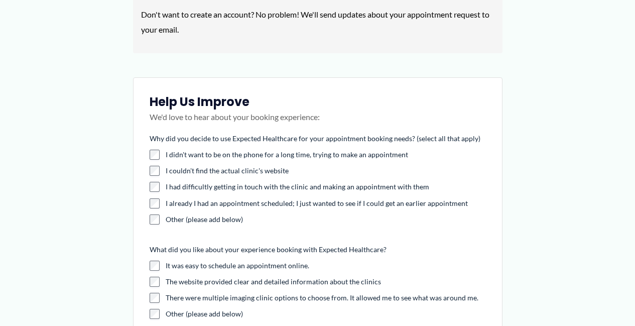  I want to click on label: The website provided clear and detailed information about the clinics, so click(326, 282).